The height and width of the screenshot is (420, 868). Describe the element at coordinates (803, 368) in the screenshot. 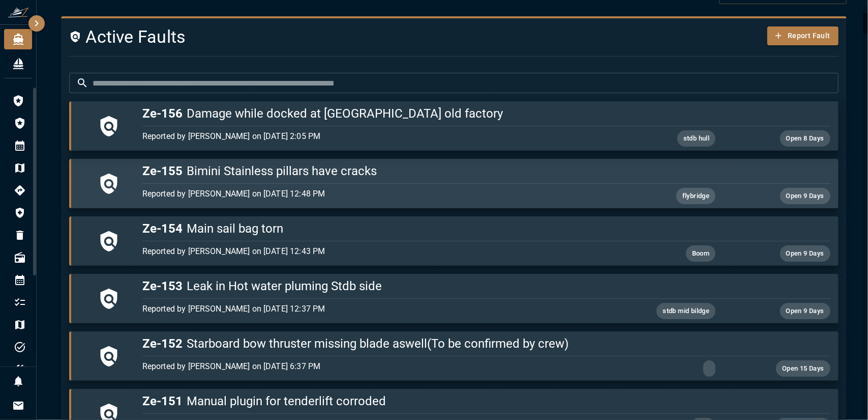

I see `span: Open 15 Days` at that location.